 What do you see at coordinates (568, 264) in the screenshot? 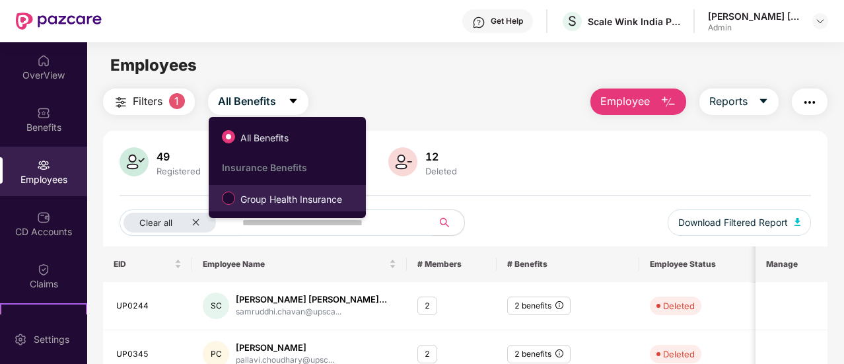
I see `th: # Benefits` at bounding box center [568, 264].